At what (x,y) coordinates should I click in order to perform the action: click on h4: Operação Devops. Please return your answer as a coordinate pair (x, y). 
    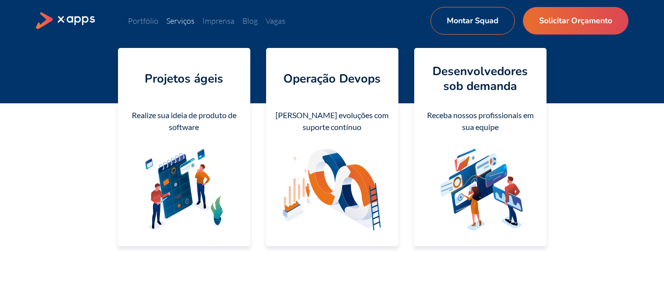
    Looking at the image, I should click on (332, 79).